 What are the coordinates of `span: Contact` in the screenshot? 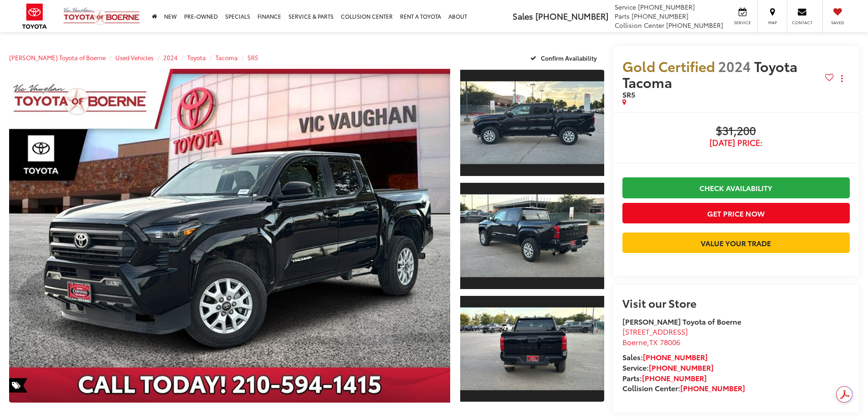 It's located at (802, 22).